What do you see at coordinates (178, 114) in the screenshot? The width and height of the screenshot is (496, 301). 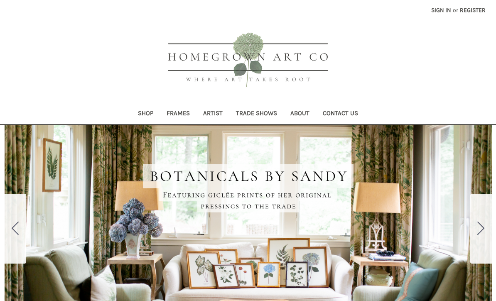 I see `a: Frames` at bounding box center [178, 114].